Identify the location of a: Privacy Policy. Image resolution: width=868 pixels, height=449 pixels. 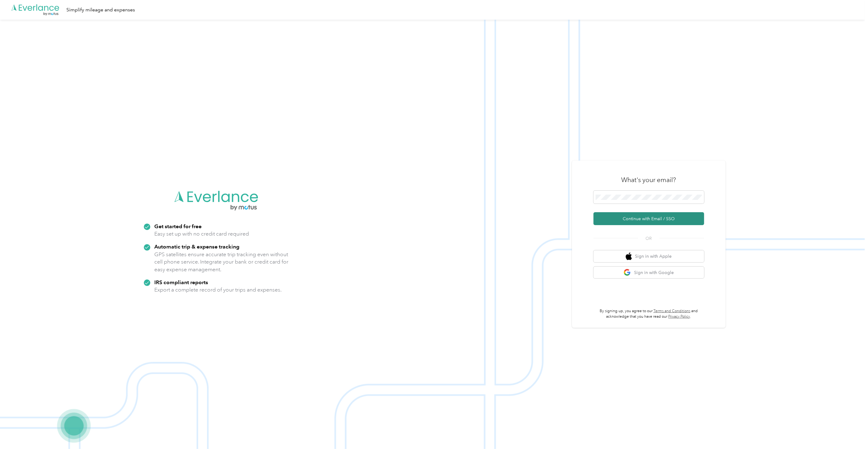
(679, 316).